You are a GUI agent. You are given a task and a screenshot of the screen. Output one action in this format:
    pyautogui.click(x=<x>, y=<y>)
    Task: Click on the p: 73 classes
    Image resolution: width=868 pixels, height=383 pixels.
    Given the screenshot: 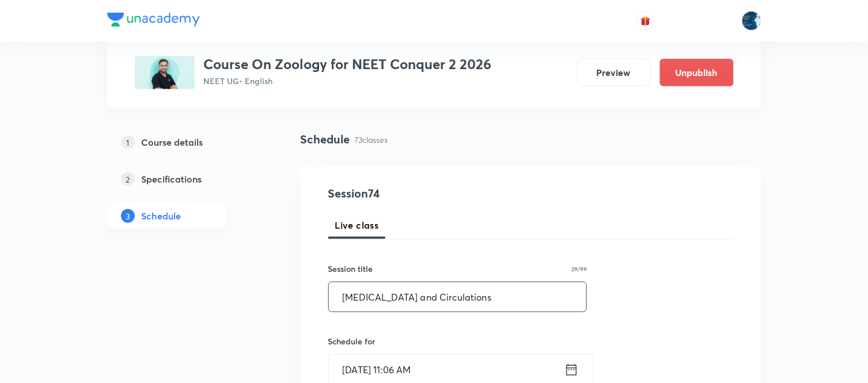 What is the action you would take?
    pyautogui.click(x=371, y=139)
    